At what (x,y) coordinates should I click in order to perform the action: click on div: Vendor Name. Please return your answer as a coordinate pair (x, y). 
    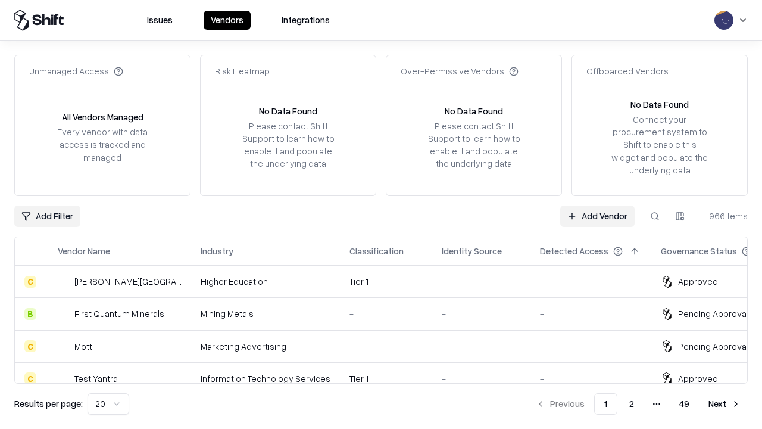
    Looking at the image, I should click on (84, 251).